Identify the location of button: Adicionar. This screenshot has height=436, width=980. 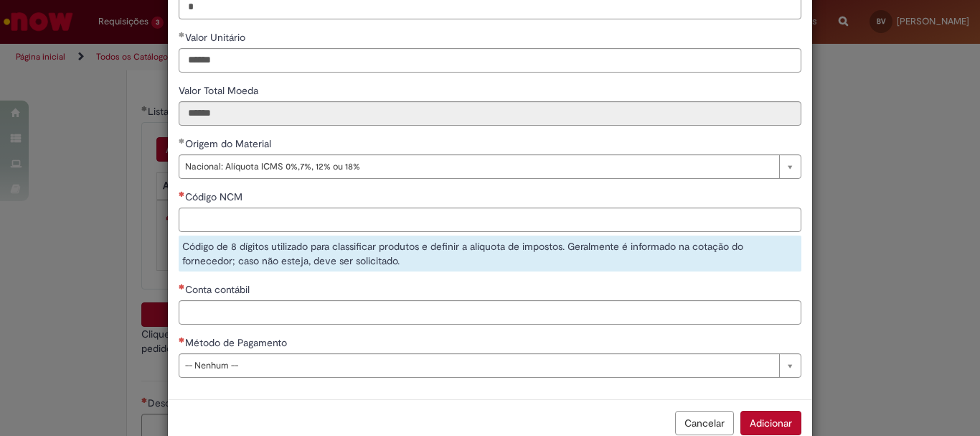
(771, 423).